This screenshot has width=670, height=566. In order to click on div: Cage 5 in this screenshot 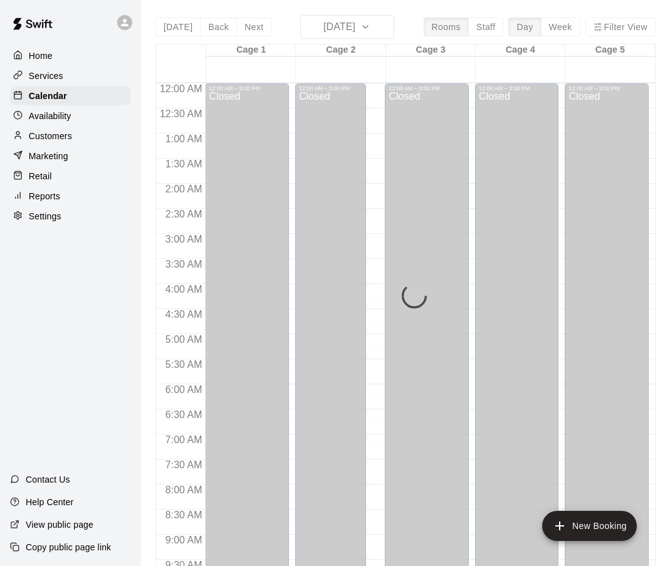, I will do `click(610, 50)`.